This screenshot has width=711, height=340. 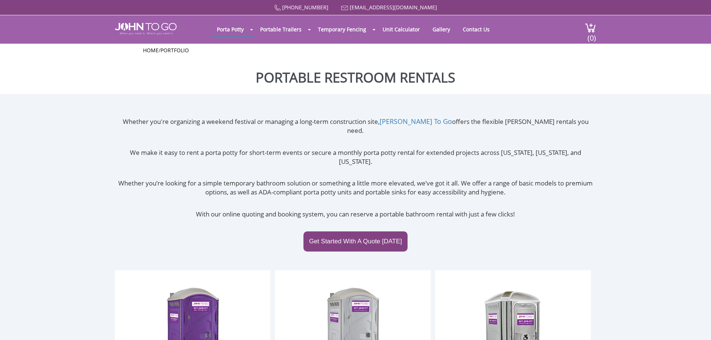 I want to click on a: Portable Trailers, so click(x=281, y=29).